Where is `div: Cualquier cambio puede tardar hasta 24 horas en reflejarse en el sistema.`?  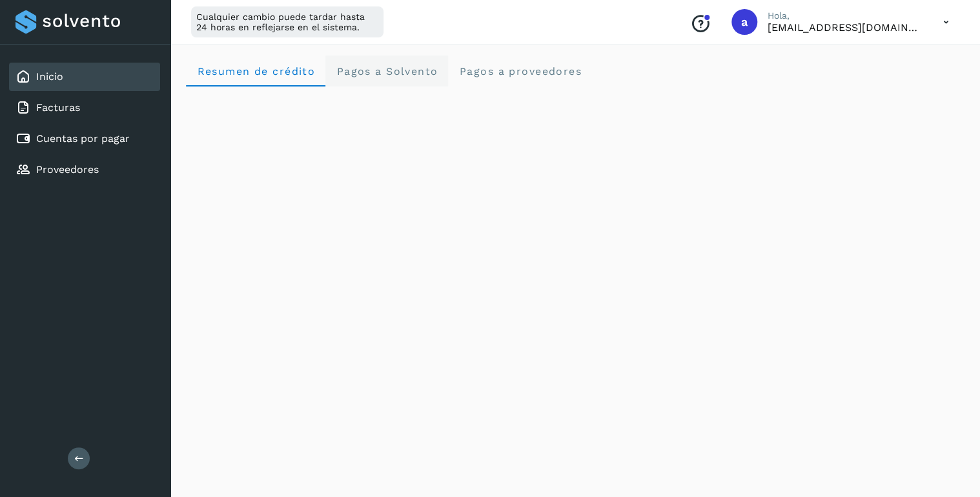 div: Cualquier cambio puede tardar hasta 24 horas en reflejarse en el sistema. is located at coordinates (287, 22).